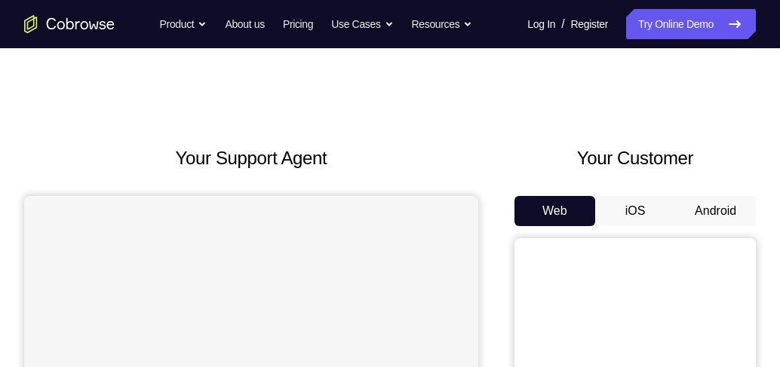 The height and width of the screenshot is (367, 780). What do you see at coordinates (244, 24) in the screenshot?
I see `a: About us` at bounding box center [244, 24].